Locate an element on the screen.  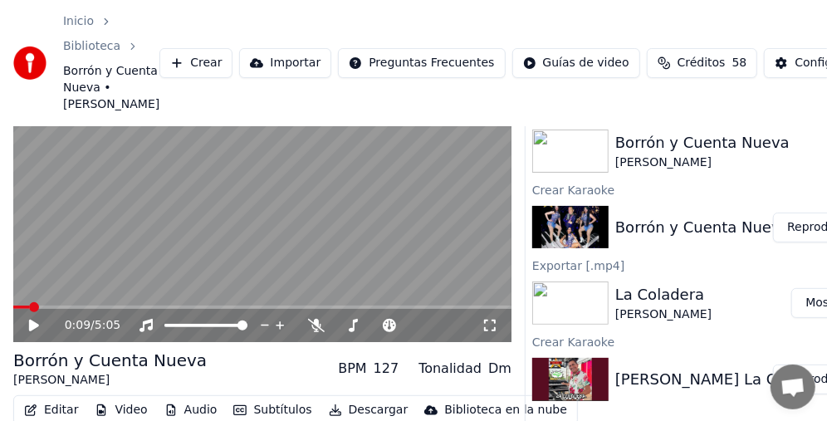
a: Chat abierto is located at coordinates (793, 387).